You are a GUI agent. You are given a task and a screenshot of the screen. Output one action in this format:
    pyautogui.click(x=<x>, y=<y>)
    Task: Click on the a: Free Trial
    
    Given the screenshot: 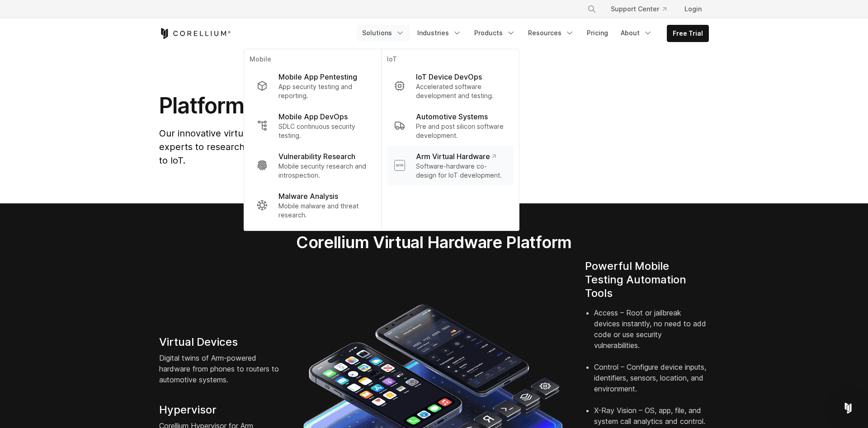 What is the action you would take?
    pyautogui.click(x=688, y=33)
    